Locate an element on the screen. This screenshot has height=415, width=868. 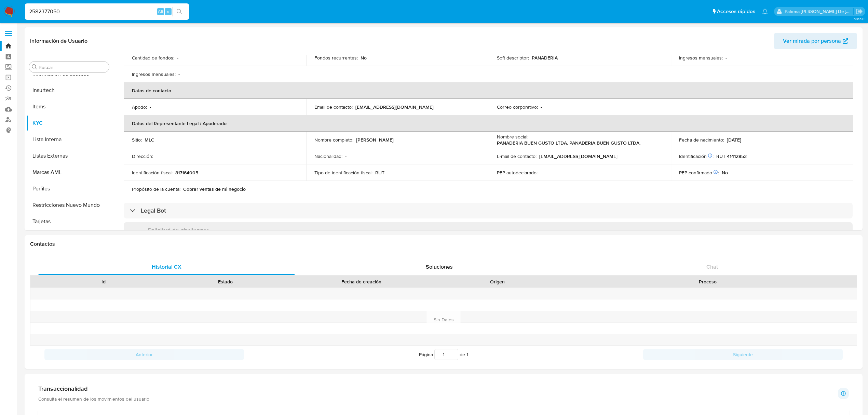
p: Cobrar ventas de mi negocio is located at coordinates (214, 189).